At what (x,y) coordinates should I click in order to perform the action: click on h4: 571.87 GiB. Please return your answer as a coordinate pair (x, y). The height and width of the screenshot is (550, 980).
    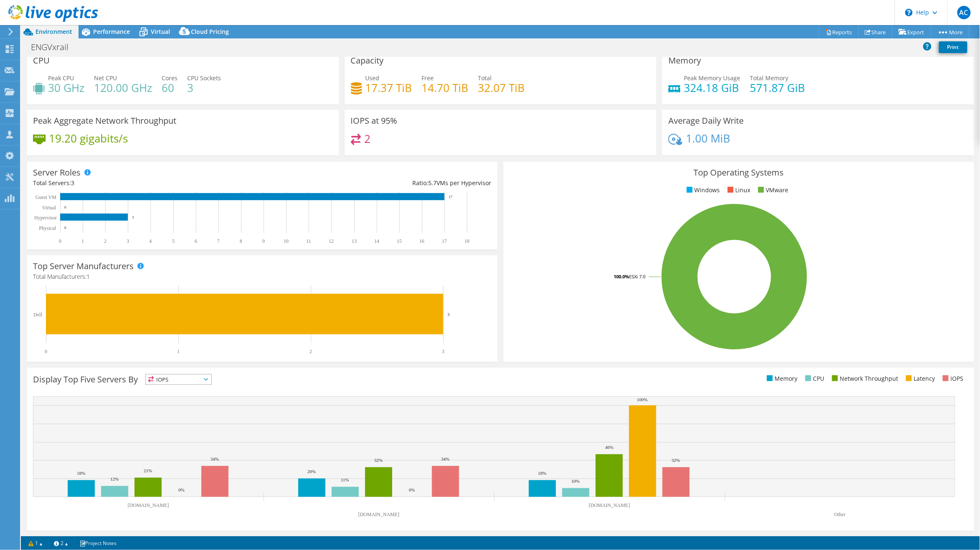
    Looking at the image, I should click on (778, 88).